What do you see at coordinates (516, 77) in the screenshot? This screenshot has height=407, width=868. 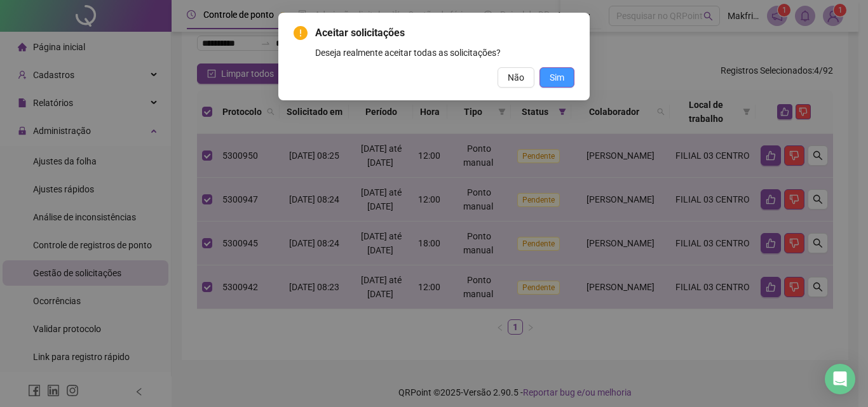 I see `button: Não` at bounding box center [516, 77].